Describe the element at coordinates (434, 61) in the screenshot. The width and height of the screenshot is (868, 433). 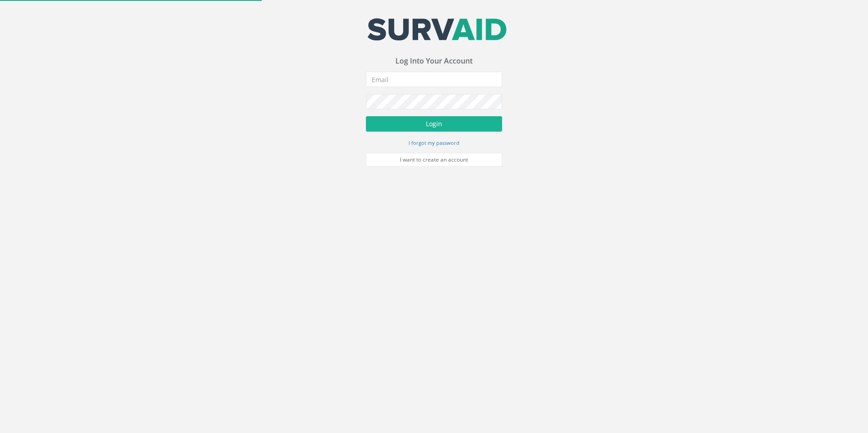
I see `h3: Log Into Your Account` at that location.